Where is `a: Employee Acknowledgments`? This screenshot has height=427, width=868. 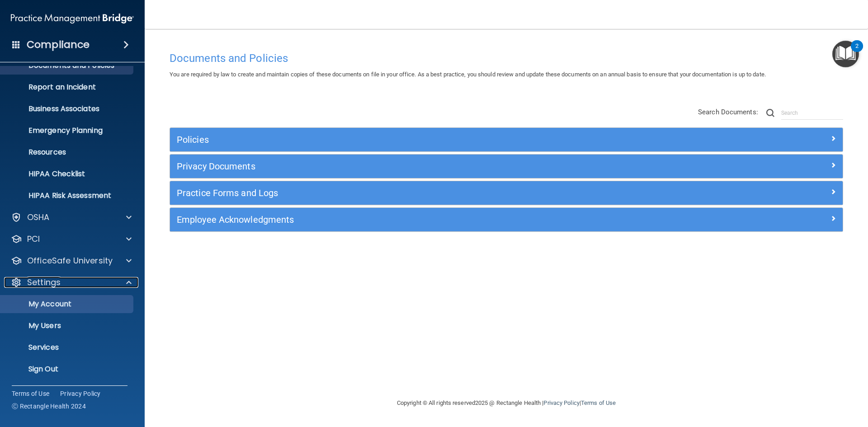 a: Employee Acknowledgments is located at coordinates (506, 220).